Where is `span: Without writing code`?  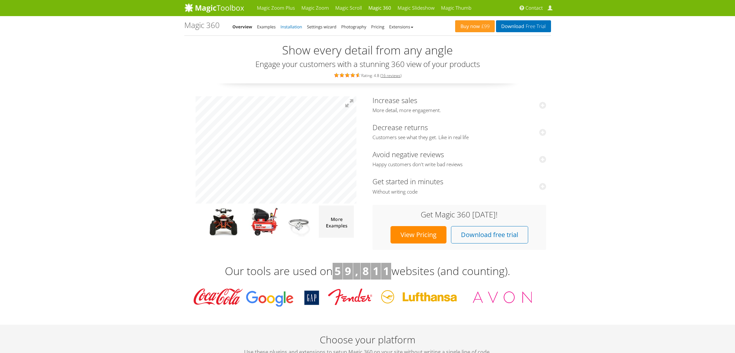
span: Without writing code is located at coordinates (459, 192).